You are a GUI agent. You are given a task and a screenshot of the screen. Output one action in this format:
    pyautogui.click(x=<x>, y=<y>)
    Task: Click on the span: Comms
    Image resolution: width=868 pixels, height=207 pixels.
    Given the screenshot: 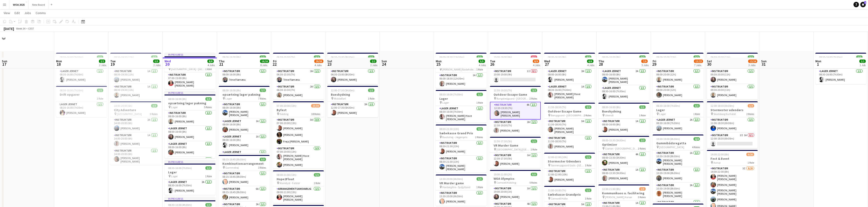 What is the action you would take?
    pyautogui.click(x=40, y=13)
    